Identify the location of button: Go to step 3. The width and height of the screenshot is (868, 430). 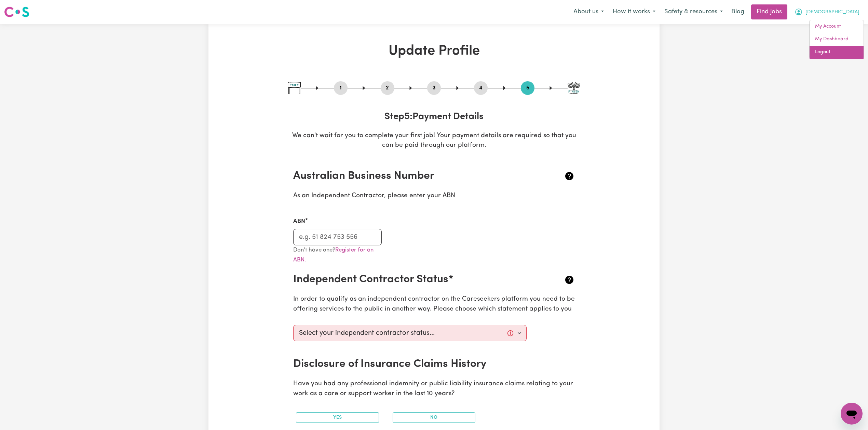
(434, 88).